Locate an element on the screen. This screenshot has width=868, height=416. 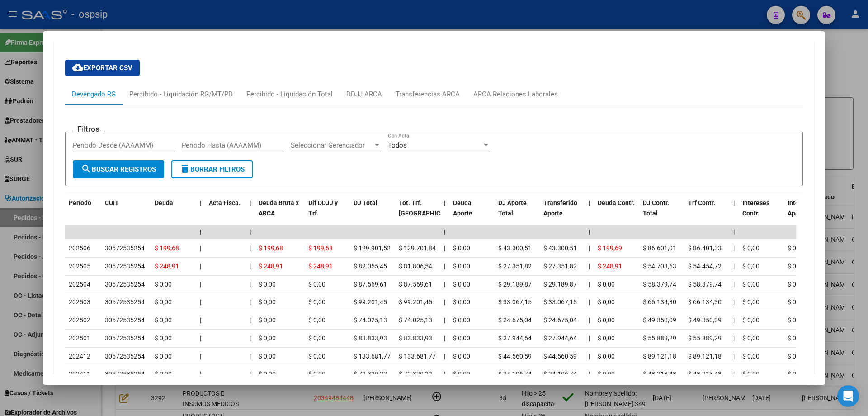
span: $ 48.213,48 is located at coordinates (705, 373).